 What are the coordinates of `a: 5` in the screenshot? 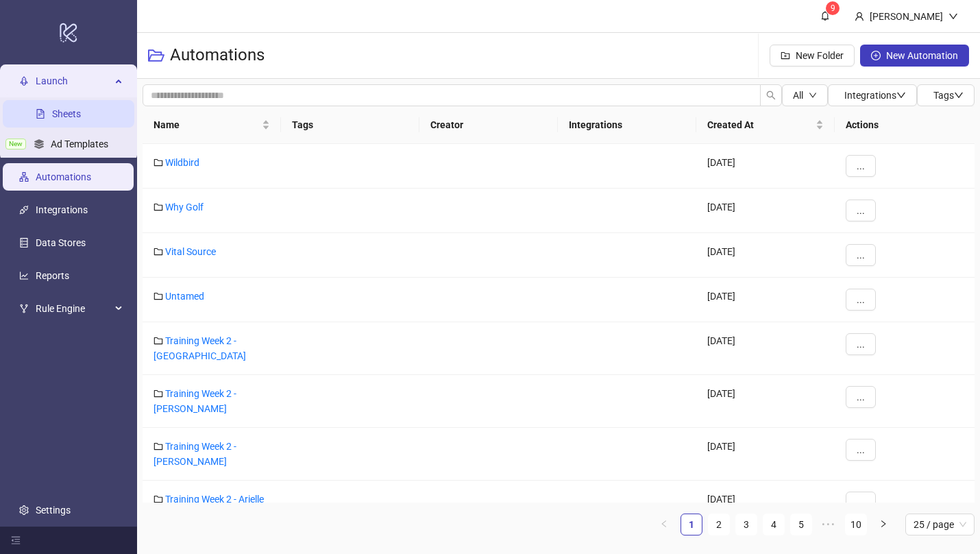 It's located at (801, 525).